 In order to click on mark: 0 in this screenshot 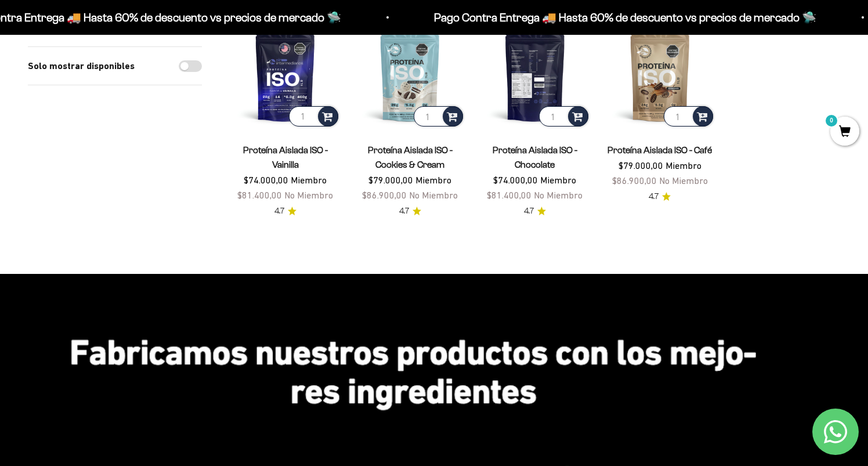, I will do `click(832, 121)`.